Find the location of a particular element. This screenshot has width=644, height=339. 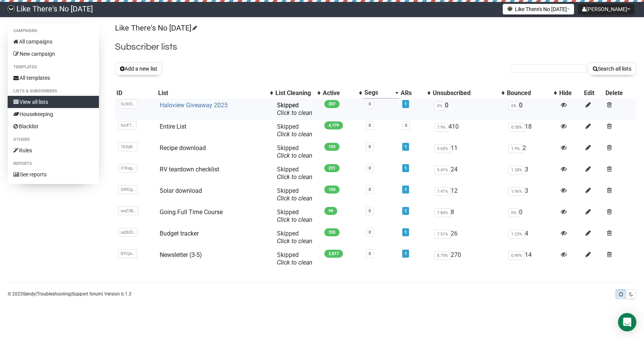

div: List is located at coordinates (212, 93).